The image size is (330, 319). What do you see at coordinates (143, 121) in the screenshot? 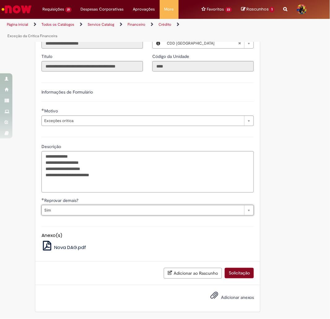
I see `span: Exceções crítica` at bounding box center [143, 121].